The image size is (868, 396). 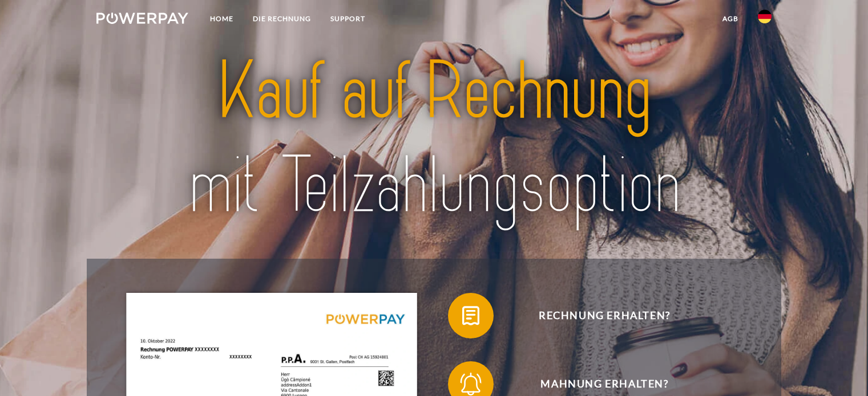 What do you see at coordinates (596, 316) in the screenshot?
I see `a: Rechnung erhalten?` at bounding box center [596, 316].